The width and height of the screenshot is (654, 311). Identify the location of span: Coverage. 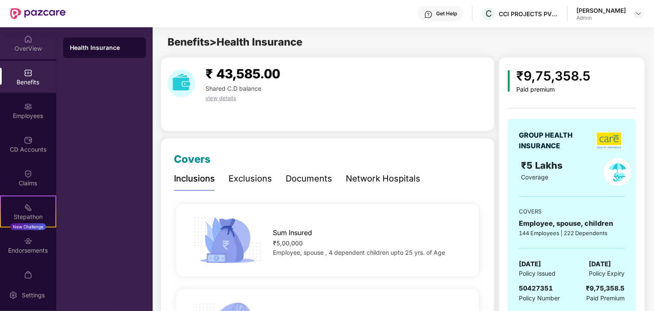
(535, 177).